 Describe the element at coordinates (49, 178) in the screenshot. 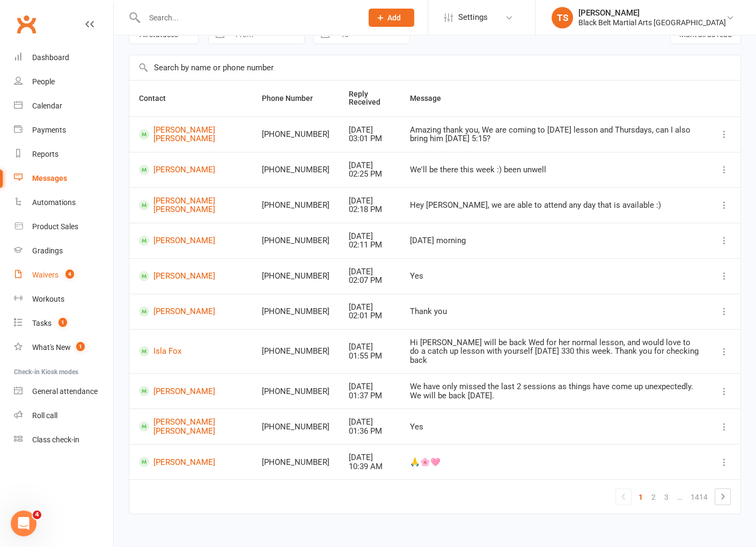

I see `div: Messages` at that location.